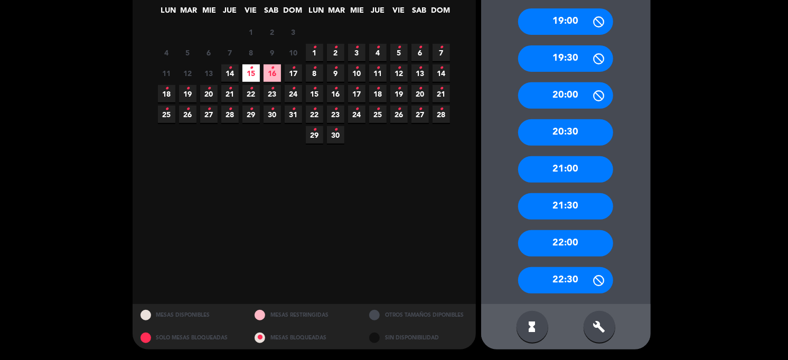  I want to click on span: 18, so click(377, 93).